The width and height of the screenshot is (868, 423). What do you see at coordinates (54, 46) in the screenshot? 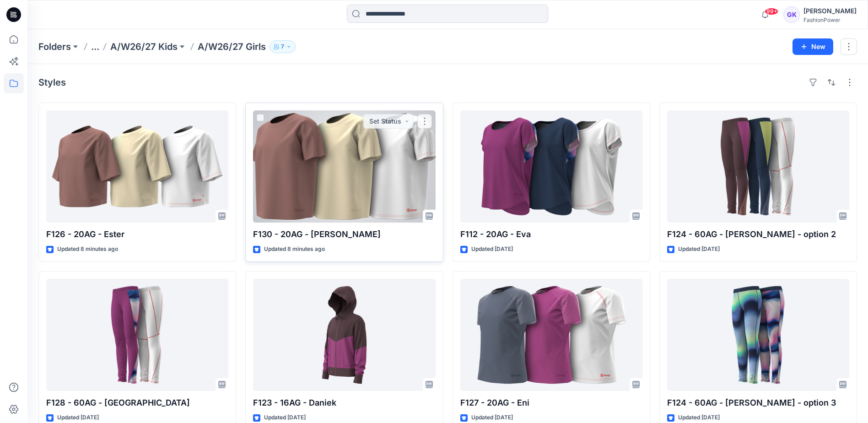
I see `a: Folders` at bounding box center [54, 46].